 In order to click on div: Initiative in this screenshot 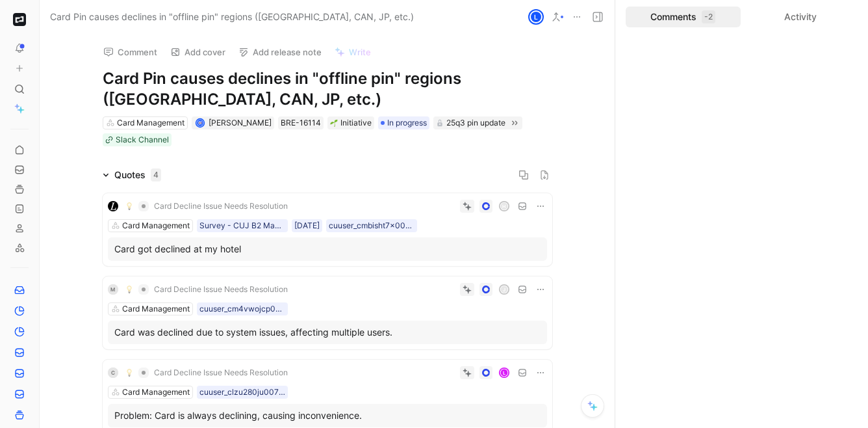, I will do `click(351, 123)`.